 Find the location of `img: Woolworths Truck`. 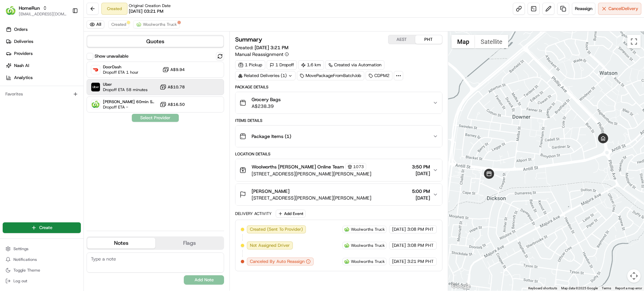

img: Woolworths Truck is located at coordinates (96, 105).